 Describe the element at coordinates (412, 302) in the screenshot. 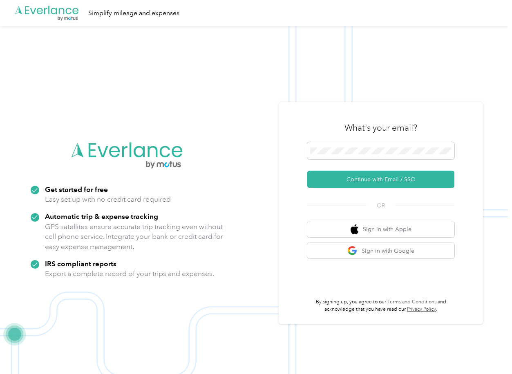

I see `a: Terms and Conditions` at that location.